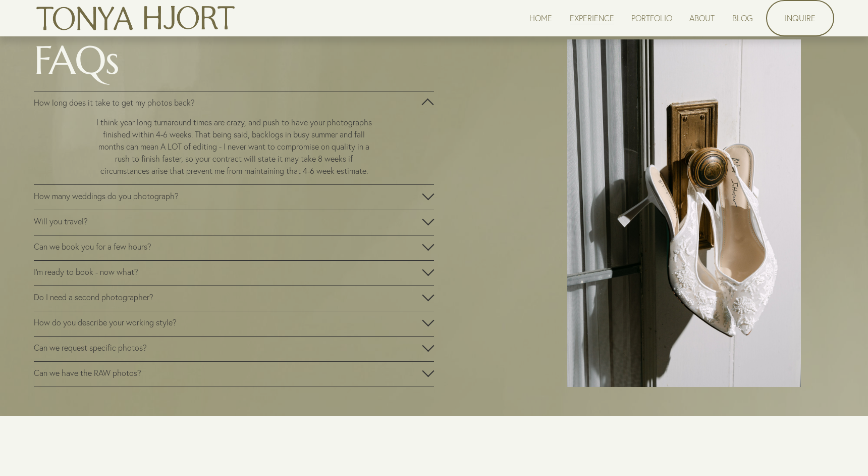  What do you see at coordinates (233, 298) in the screenshot?
I see `button: Do I need a second photographer?` at bounding box center [233, 298].